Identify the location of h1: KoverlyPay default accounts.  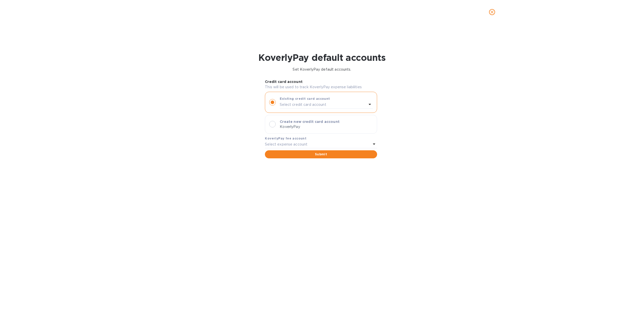
(322, 58).